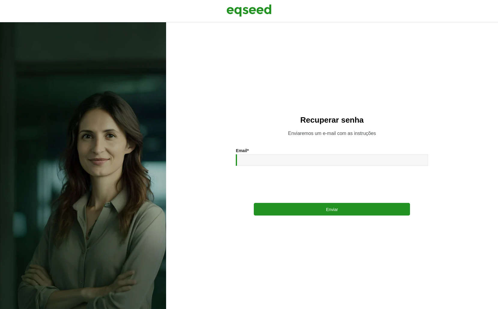  I want to click on h2: Recuperar senha, so click(332, 120).